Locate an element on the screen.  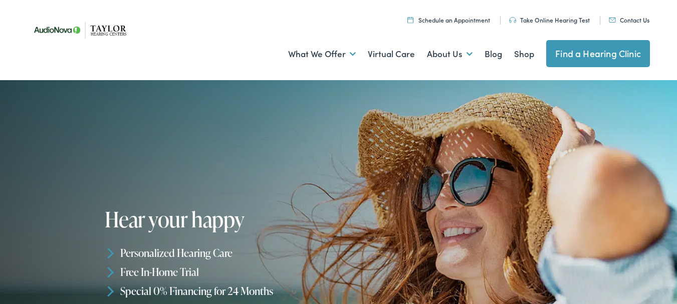
a: Virtual Care is located at coordinates (391, 54).